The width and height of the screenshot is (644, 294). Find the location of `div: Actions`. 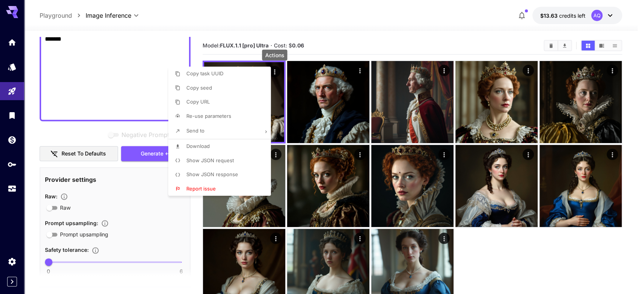

div: Actions is located at coordinates (274, 55).